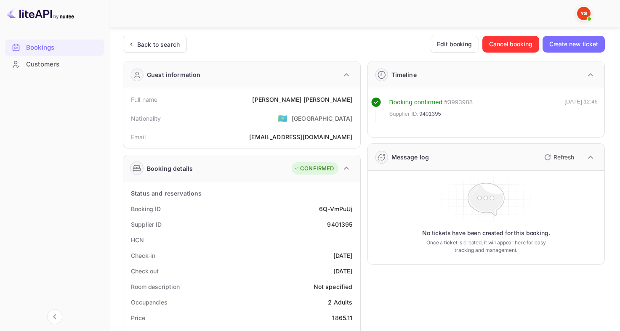 This screenshot has height=331, width=620. What do you see at coordinates (336, 209) in the screenshot?
I see `div: 6Q-VmPuUj` at bounding box center [336, 209].